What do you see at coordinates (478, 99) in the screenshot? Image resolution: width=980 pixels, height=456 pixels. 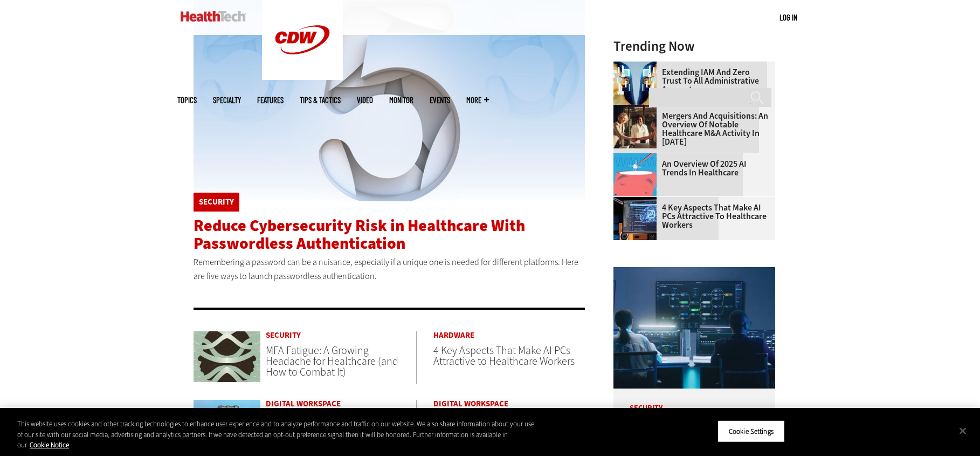 I see `span: More` at bounding box center [478, 99].